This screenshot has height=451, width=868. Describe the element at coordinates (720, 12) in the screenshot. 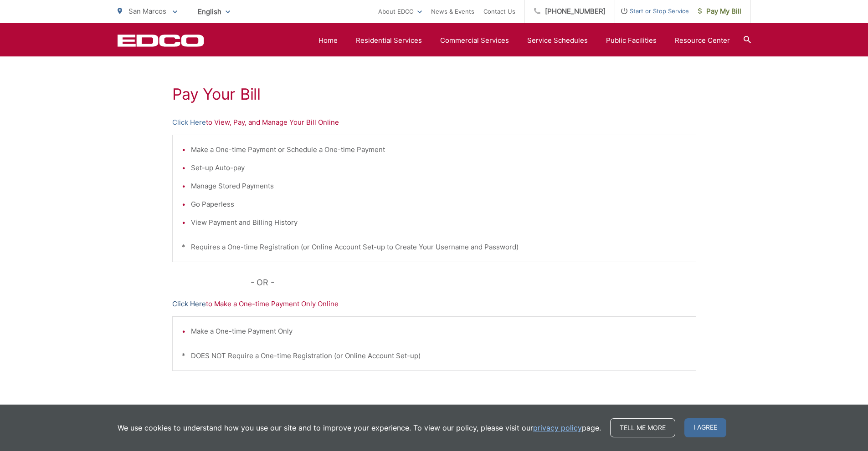

I see `span: Pay My Bill` at that location.